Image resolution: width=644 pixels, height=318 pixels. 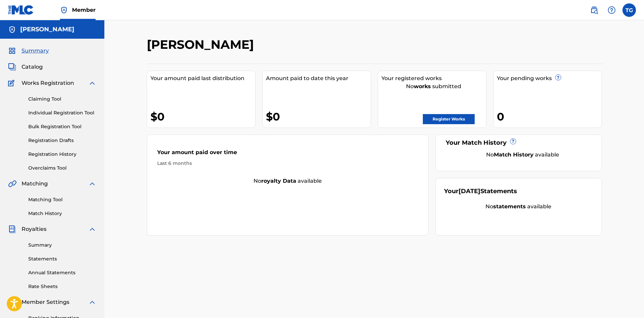 What do you see at coordinates (514, 154) in the screenshot?
I see `strong: Match History` at bounding box center [514, 154].